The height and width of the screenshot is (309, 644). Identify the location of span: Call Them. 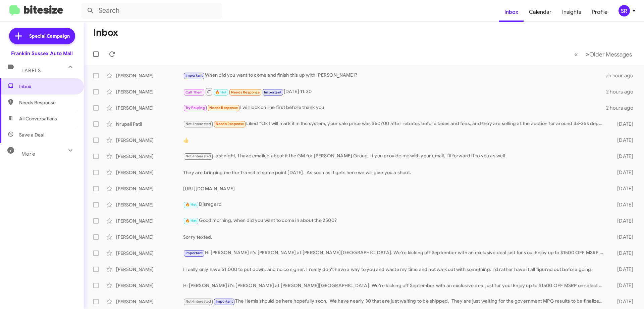
(194, 92).